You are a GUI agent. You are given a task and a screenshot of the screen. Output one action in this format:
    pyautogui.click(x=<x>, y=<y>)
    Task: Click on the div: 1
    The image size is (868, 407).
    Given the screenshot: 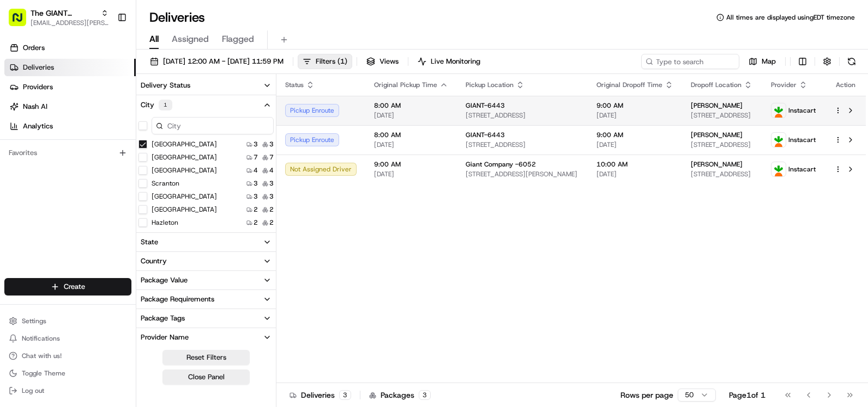 What is the action you would take?
    pyautogui.click(x=165, y=105)
    